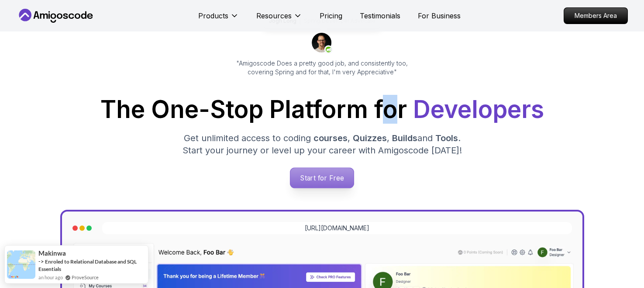  What do you see at coordinates (274, 16) in the screenshot?
I see `p: Resources` at bounding box center [274, 16].